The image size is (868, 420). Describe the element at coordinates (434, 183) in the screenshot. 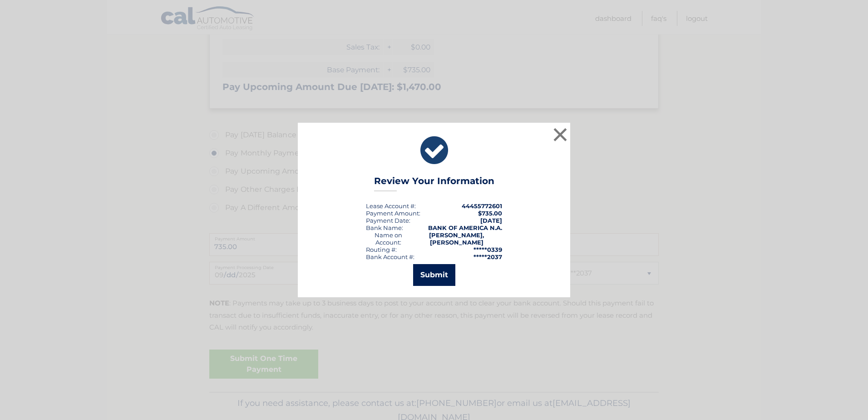

I see `h3: Review Your Information` at that location.